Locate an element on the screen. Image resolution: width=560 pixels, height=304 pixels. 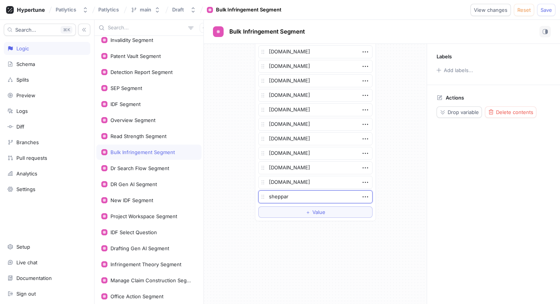
div: K is located at coordinates (66, 30).